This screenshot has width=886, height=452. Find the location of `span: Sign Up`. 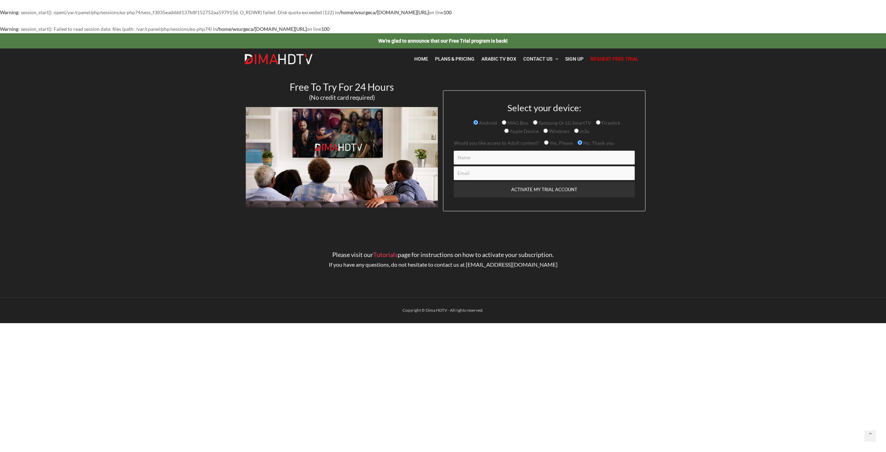

span: Sign Up is located at coordinates (574, 59).